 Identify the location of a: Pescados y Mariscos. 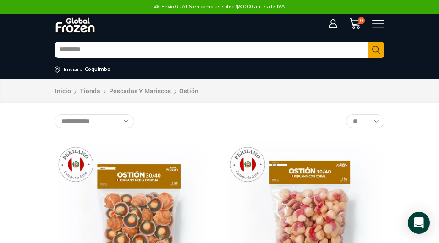
(140, 91).